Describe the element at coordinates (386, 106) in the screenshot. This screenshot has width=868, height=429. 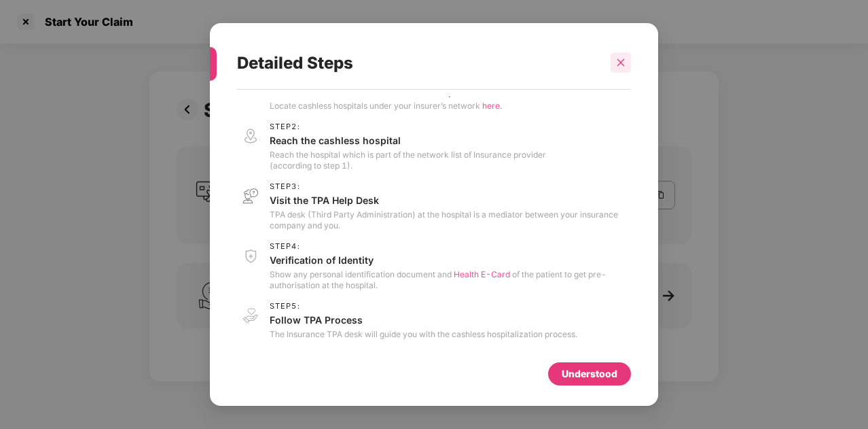
I see `p: Locate cashless hospitals under your insurer’s network` at that location.